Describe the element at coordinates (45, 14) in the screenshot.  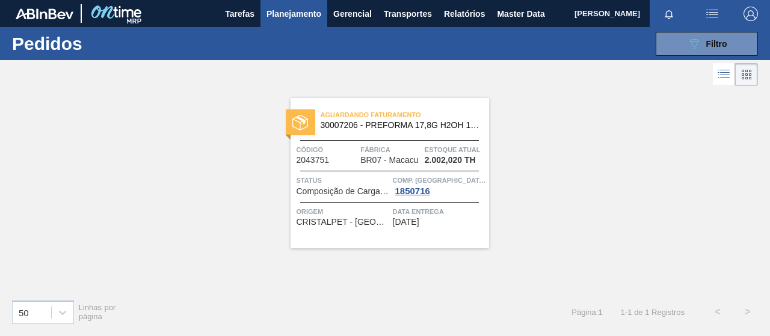
I see `img: TNhmsLtSVTkK8tSr43FrP2fwEKptu5GPRR3wAAAABJRU5ErkJggg==` at that location.